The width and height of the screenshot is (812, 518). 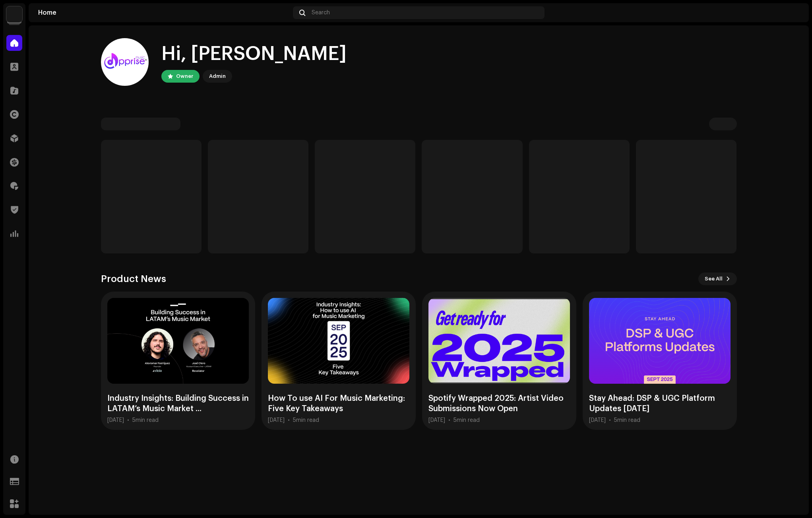 What do you see at coordinates (134, 279) in the screenshot?
I see `h3: Product News` at bounding box center [134, 279].